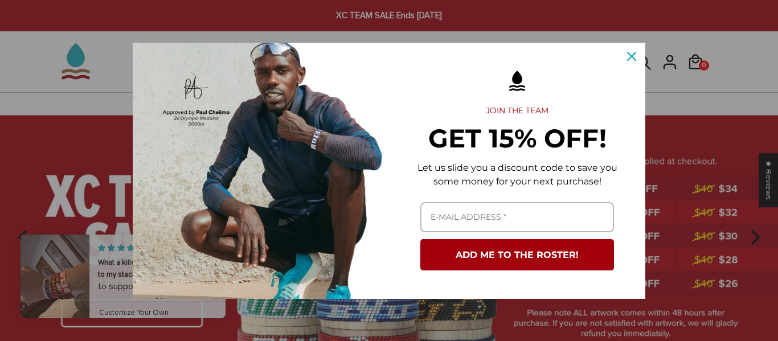  What do you see at coordinates (517, 255) in the screenshot?
I see `button: ADD ME TO THE ROSTER!` at bounding box center [517, 255].